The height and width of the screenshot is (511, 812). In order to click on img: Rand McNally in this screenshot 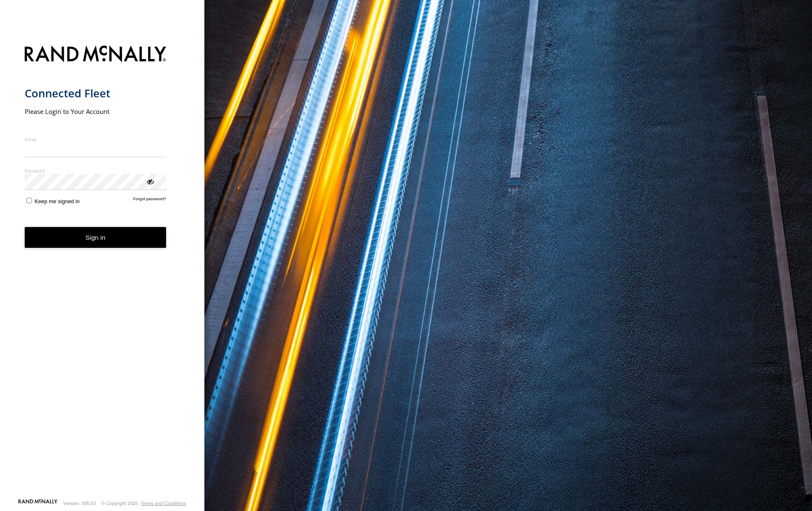, I will do `click(95, 55)`.